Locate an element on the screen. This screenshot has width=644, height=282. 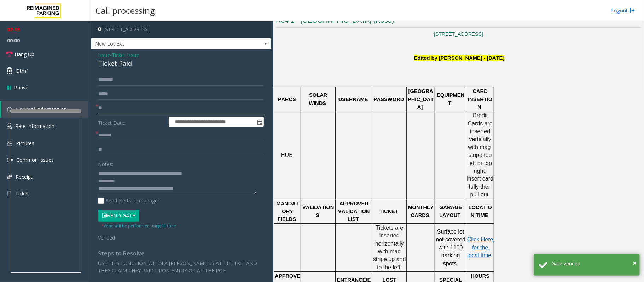
div: Gate vended is located at coordinates (592, 263).